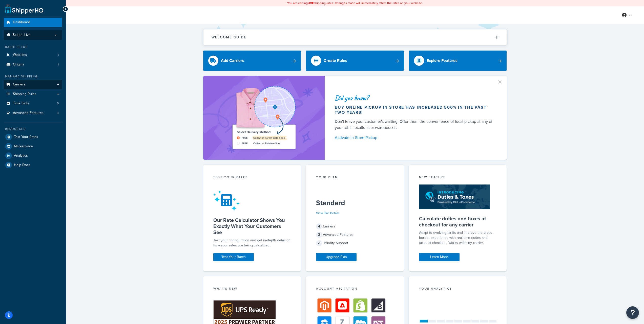  What do you see at coordinates (23, 146) in the screenshot?
I see `span: Marketplace` at bounding box center [23, 146].